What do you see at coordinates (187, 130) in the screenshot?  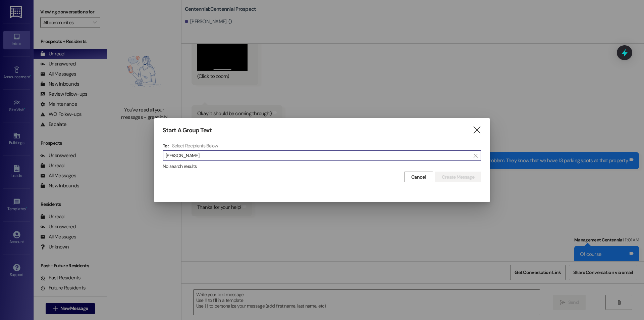 I see `h3: Start A Group Text` at bounding box center [187, 130].